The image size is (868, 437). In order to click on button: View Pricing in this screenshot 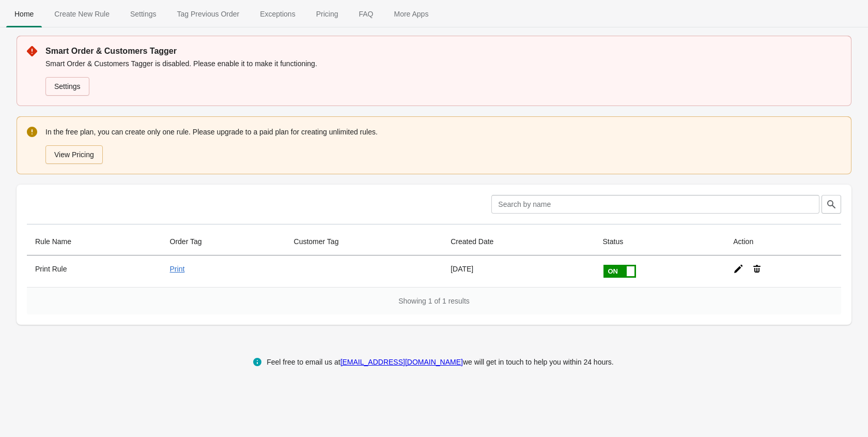, I will do `click(74, 155)`.